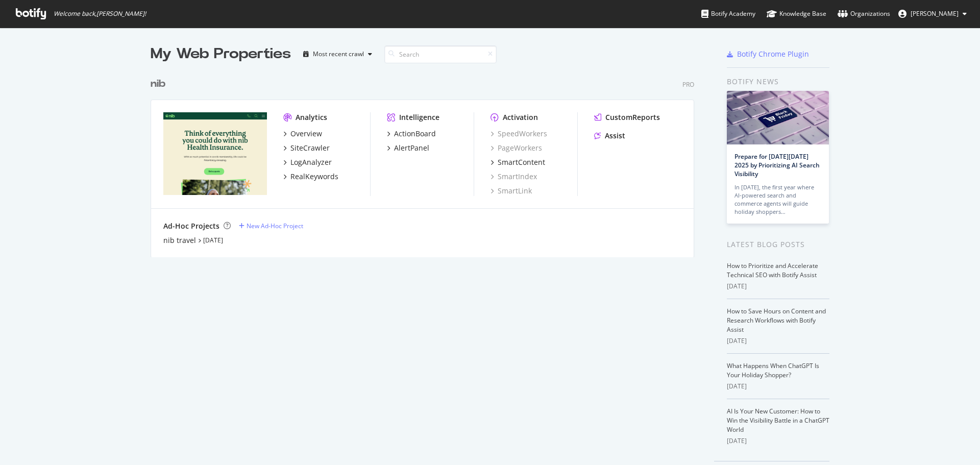 This screenshot has width=980, height=465. What do you see at coordinates (615, 136) in the screenshot?
I see `div: Assist` at bounding box center [615, 136].